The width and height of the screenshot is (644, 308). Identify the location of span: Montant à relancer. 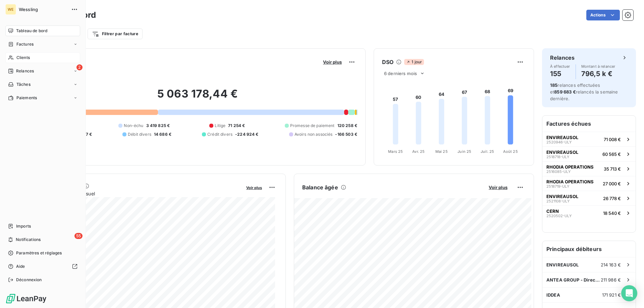
(598, 66).